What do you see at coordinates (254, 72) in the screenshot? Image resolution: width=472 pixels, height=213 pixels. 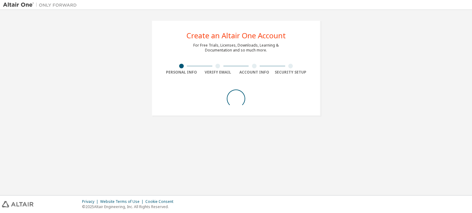 I see `div: Account Info` at bounding box center [254, 72].